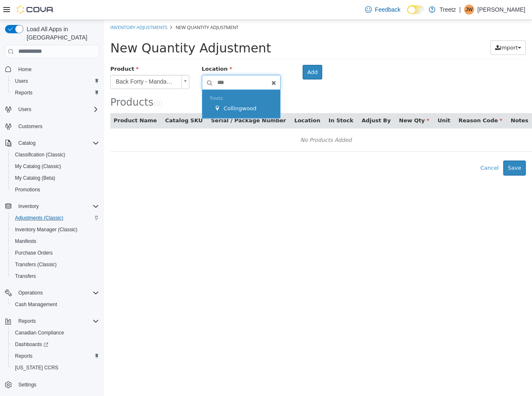 The image size is (532, 396). Describe the element at coordinates (55, 241) in the screenshot. I see `button: Manifests` at that location.